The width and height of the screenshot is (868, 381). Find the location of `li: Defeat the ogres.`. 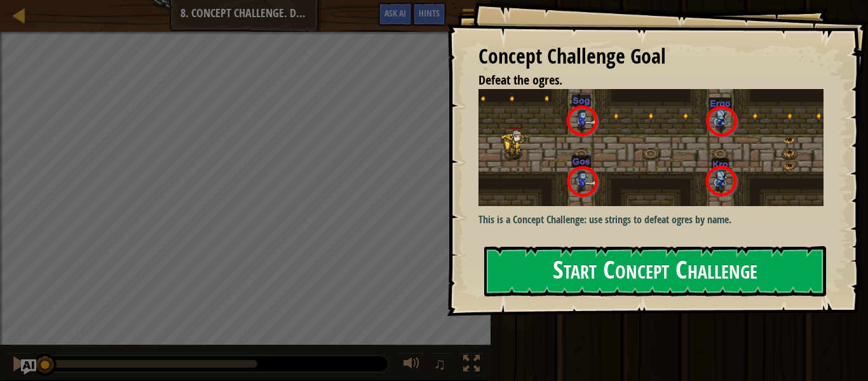

li: Defeat the ogres. is located at coordinates (641, 81).